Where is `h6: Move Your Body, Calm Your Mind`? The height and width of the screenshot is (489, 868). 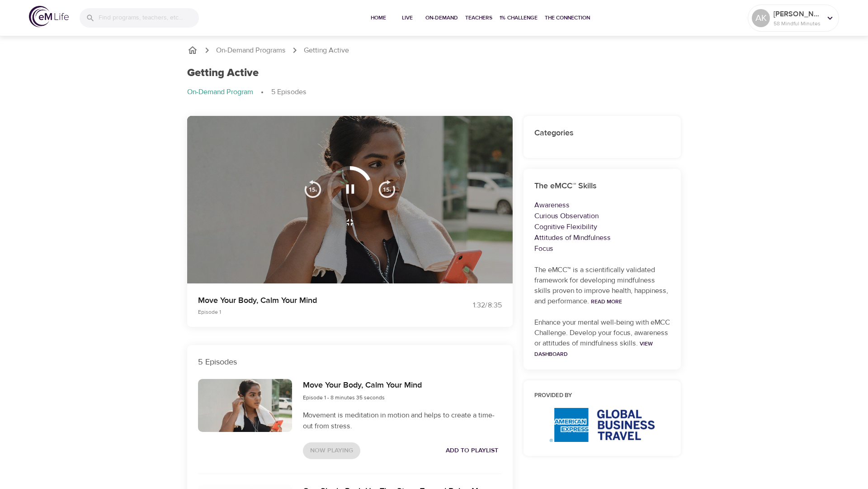
h6: Move Your Body, Calm Your Mind is located at coordinates (362, 385).